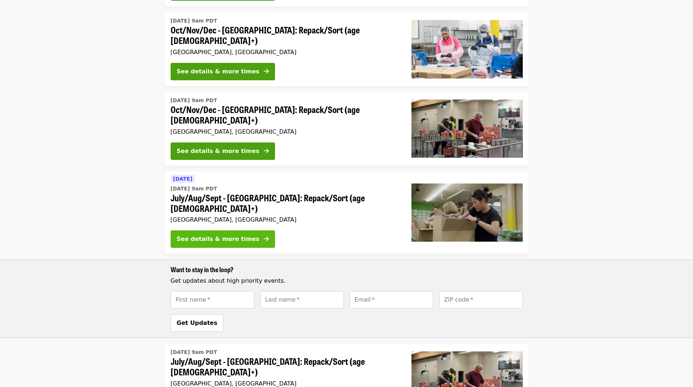 The width and height of the screenshot is (693, 387). What do you see at coordinates (197, 323) in the screenshot?
I see `button: Get Updates` at bounding box center [197, 323].